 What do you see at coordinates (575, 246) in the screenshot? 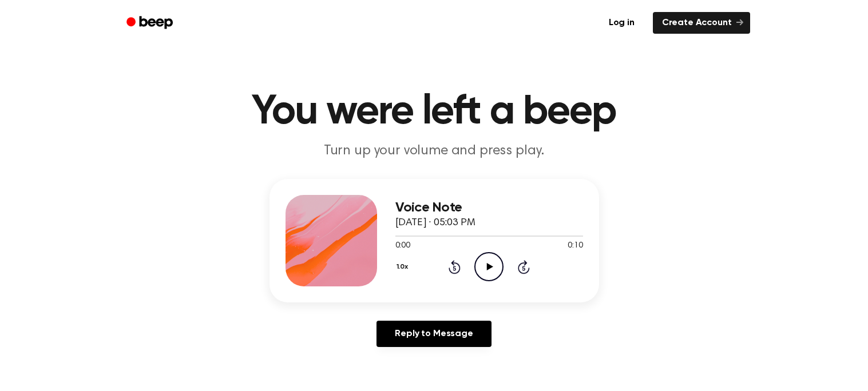
I see `span: 0:10` at bounding box center [575, 246].